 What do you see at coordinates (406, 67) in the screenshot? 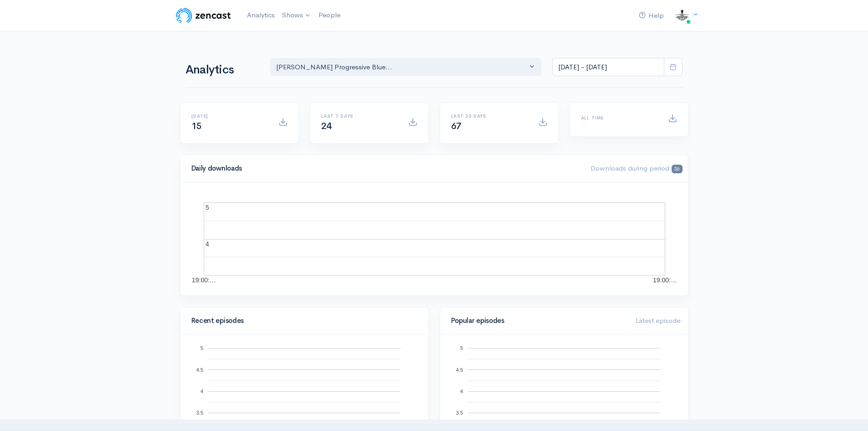
I see `button: T Shaw's Progressive Blue...` at bounding box center [406, 67].